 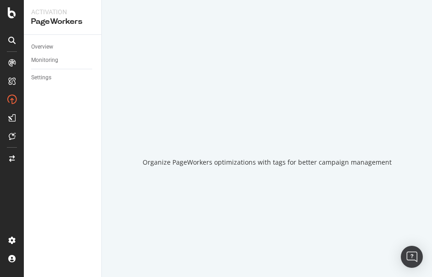 What do you see at coordinates (62, 12) in the screenshot?
I see `div: Activation` at bounding box center [62, 12].